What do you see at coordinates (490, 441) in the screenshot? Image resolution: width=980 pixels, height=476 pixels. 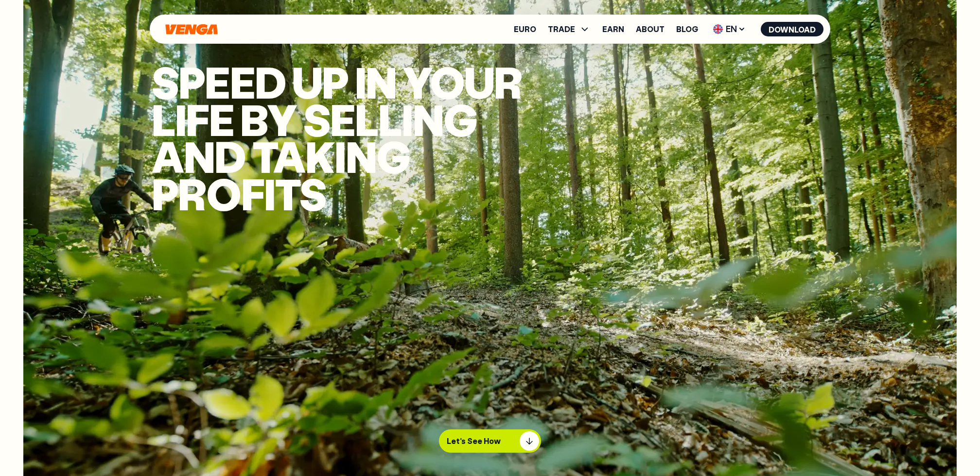 I see `button: Let's See How` at bounding box center [490, 441].